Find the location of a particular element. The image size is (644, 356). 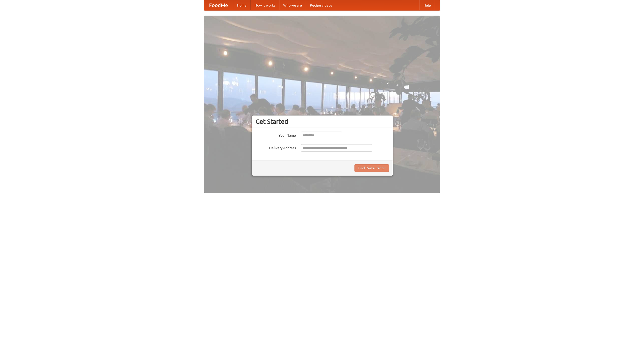

a: Recipe videos is located at coordinates (321, 5).